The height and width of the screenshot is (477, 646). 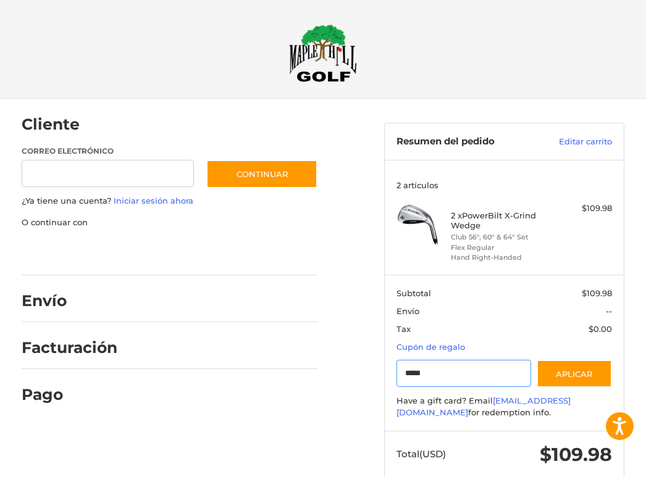 What do you see at coordinates (414, 293) in the screenshot?
I see `span: Subtotal` at bounding box center [414, 293].